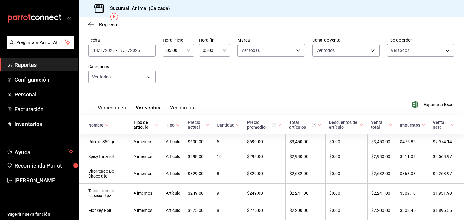 The image size is (464, 220). What do you see at coordinates (196, 125) in the screenshot?
I see `div: Precio actual` at bounding box center [196, 125].